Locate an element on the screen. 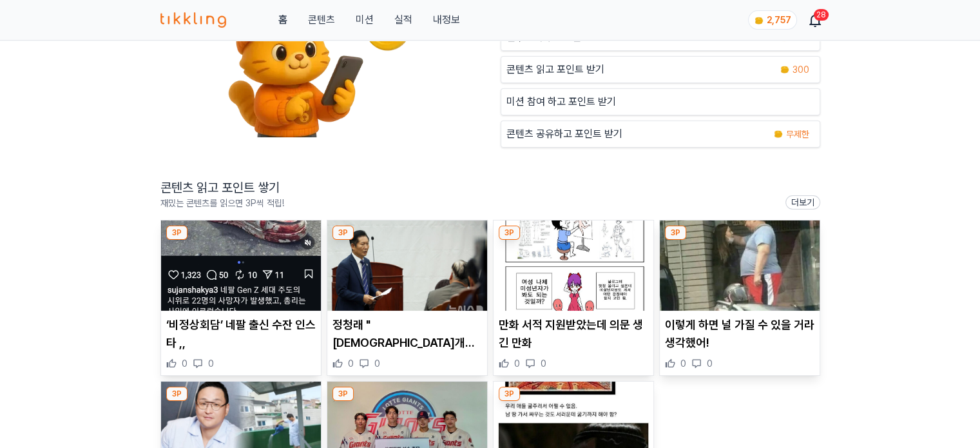 This screenshot has height=448, width=980. span: 2,757 is located at coordinates (779, 20).